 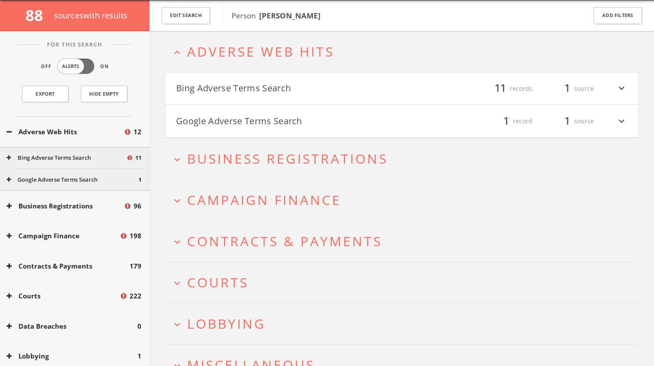 What do you see at coordinates (405, 324) in the screenshot?
I see `button: expand_moreLobbying` at bounding box center [405, 324].